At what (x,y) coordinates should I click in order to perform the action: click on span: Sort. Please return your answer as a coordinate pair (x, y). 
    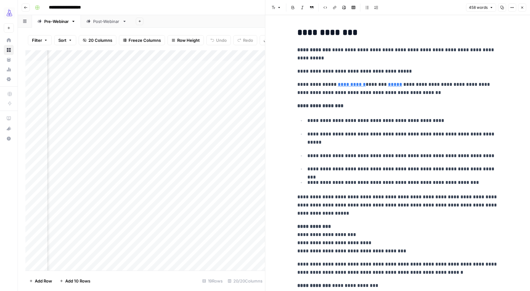
    Looking at the image, I should click on (62, 40).